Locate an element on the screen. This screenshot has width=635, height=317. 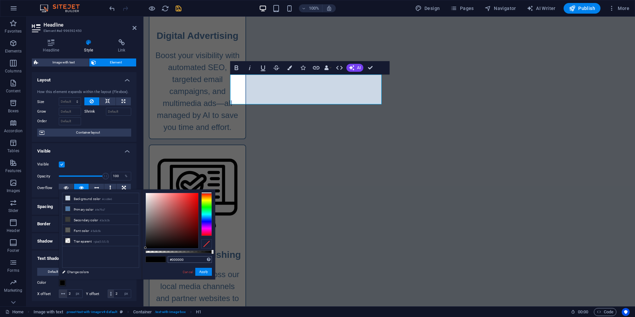
button: Code is located at coordinates (605, 312).